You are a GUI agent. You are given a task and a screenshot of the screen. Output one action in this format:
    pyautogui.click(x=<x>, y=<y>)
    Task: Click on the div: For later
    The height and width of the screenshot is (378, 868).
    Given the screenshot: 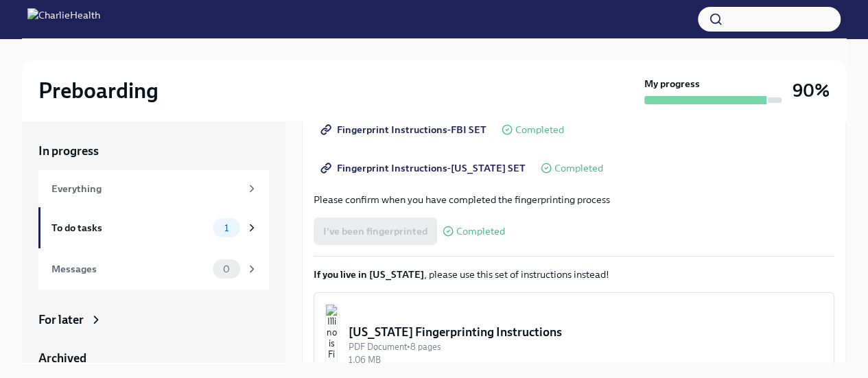 What is the action you would take?
    pyautogui.click(x=61, y=320)
    